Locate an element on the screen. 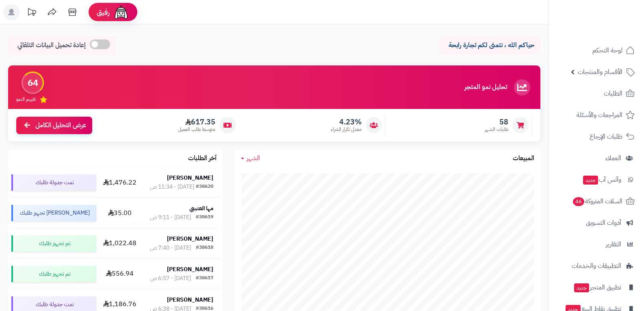  a: طلبات الإرجاع is located at coordinates (596, 136).